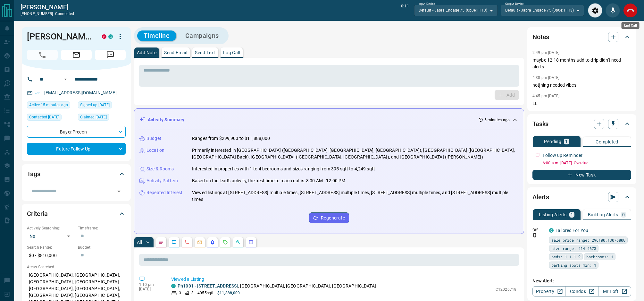 Image resolution: width=644 pixels, height=301 pixels. Describe the element at coordinates (225, 242) in the screenshot. I see `svg: Requests` at that location.